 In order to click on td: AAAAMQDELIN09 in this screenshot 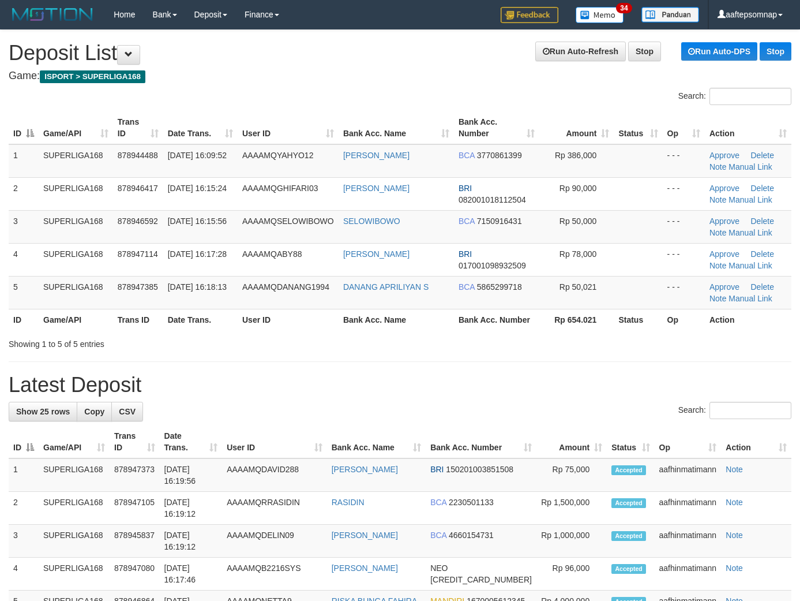, I will do `click(275, 541)`.